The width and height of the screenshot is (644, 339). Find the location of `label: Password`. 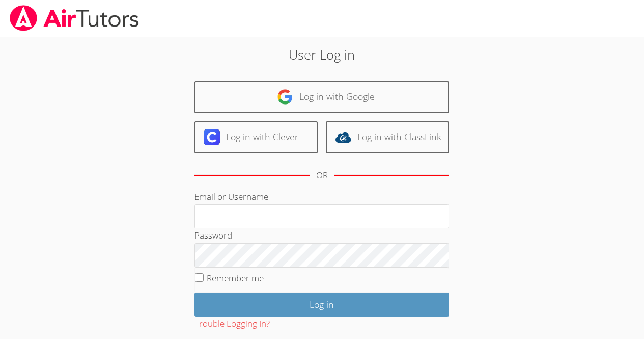

label: Password is located at coordinates (213, 235).